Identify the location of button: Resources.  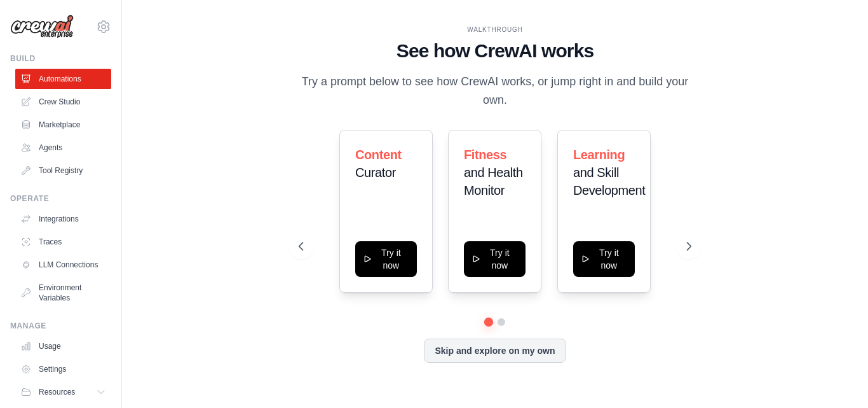
(63, 392).